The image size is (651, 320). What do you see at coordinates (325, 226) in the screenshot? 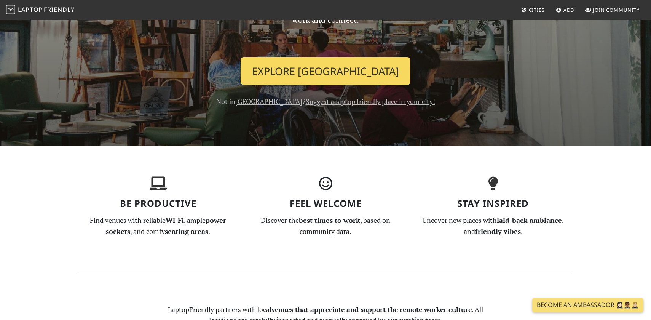
I see `p: Discover the , based on community data.` at bounding box center [325, 226].